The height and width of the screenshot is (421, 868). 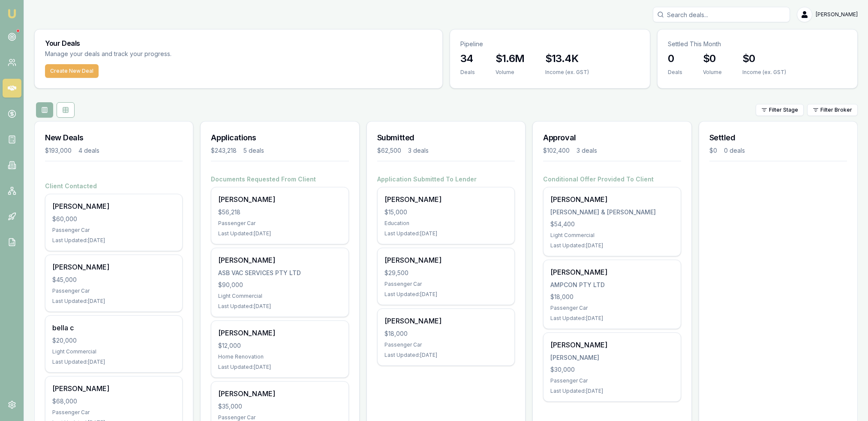 I want to click on h4: Documents Requested From Client, so click(x=279, y=179).